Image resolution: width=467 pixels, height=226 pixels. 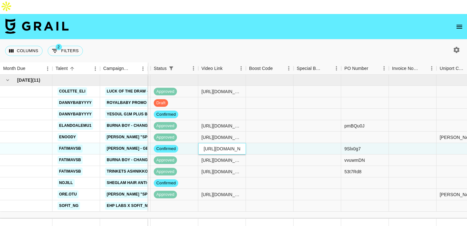 I want to click on div: vvuwmDN, so click(x=355, y=160).